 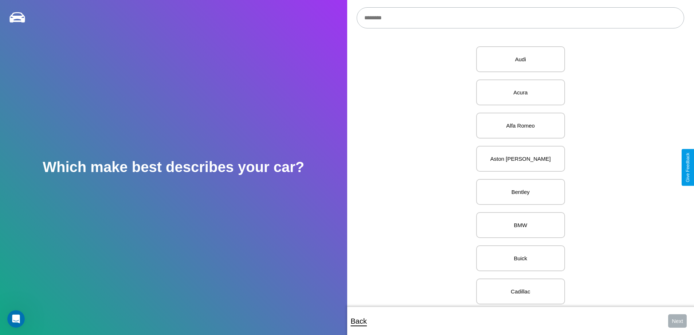 I want to click on div: Give Feedback, so click(x=688, y=167).